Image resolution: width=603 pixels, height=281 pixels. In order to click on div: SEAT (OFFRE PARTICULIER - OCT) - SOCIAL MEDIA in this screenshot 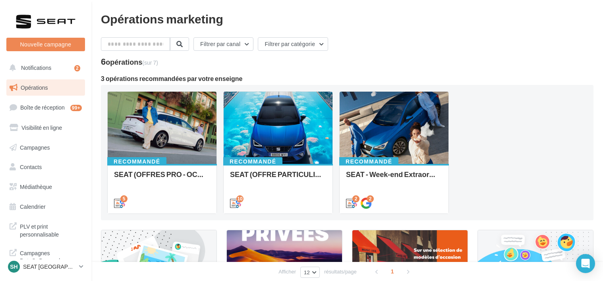, I will do `click(278, 178)`.